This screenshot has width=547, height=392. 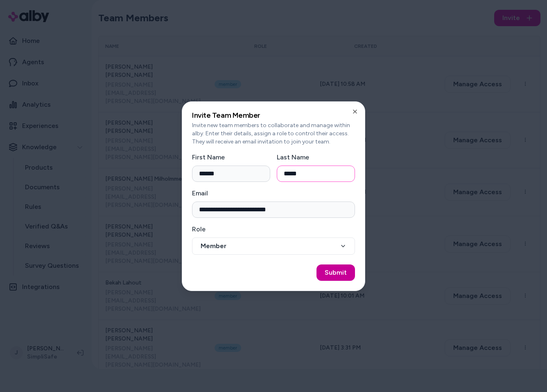 I want to click on label: Last Name, so click(x=293, y=157).